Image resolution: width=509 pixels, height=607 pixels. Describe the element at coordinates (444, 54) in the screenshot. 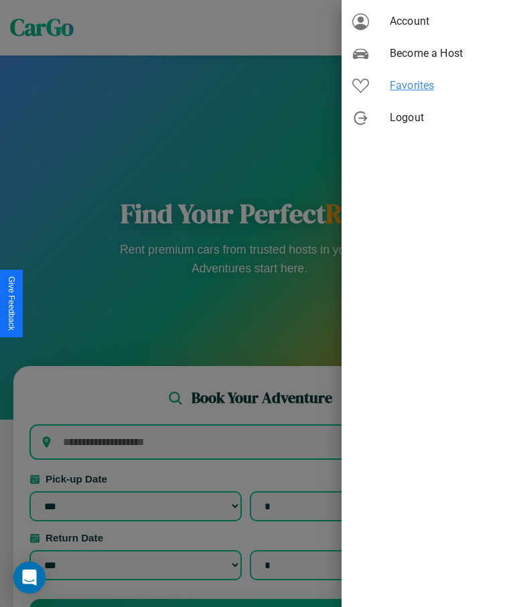

I see `span: Become a Host` at that location.